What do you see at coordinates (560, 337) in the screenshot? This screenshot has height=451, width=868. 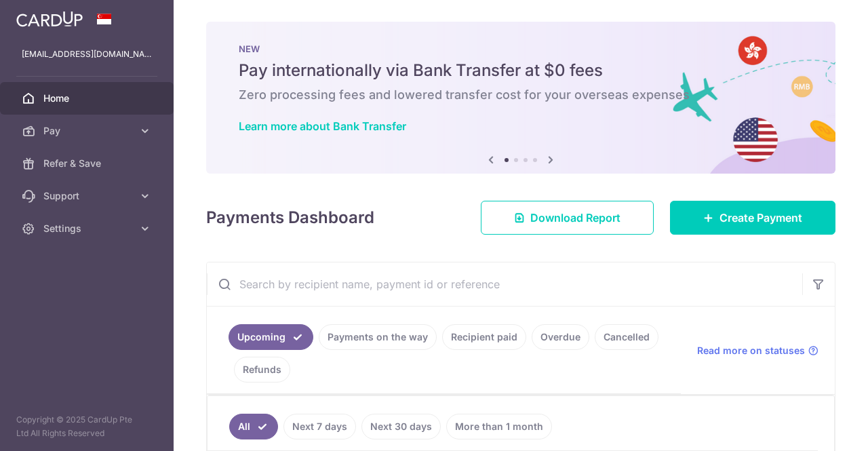 I see `a: Overdue` at bounding box center [560, 337].